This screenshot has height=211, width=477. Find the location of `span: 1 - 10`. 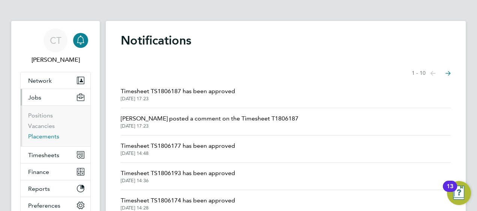

span: 1 - 10 is located at coordinates (418, 73).